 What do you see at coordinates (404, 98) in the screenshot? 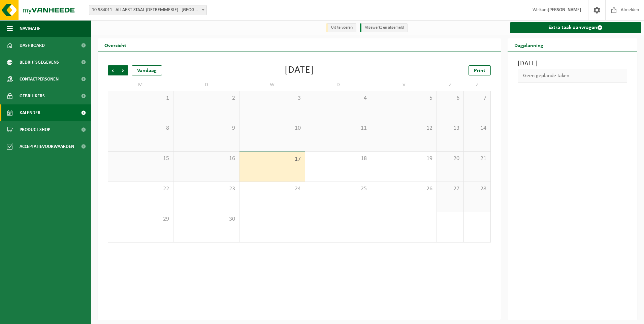
I see `span: 5` at bounding box center [404, 98].